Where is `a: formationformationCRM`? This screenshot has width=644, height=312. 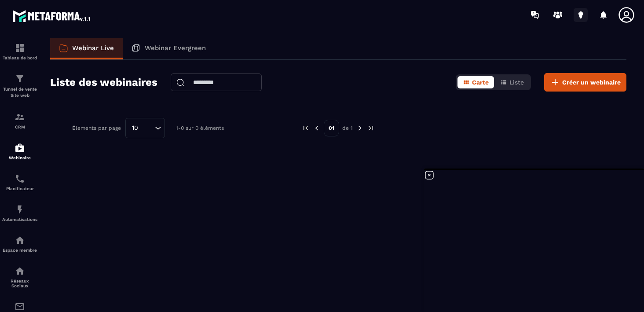
a: formationformationCRM is located at coordinates (20, 121).